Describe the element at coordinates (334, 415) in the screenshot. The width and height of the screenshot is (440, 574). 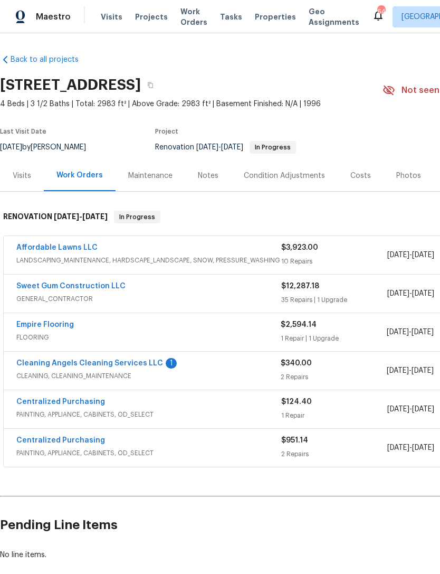
I see `div: 1 Repair` at that location.